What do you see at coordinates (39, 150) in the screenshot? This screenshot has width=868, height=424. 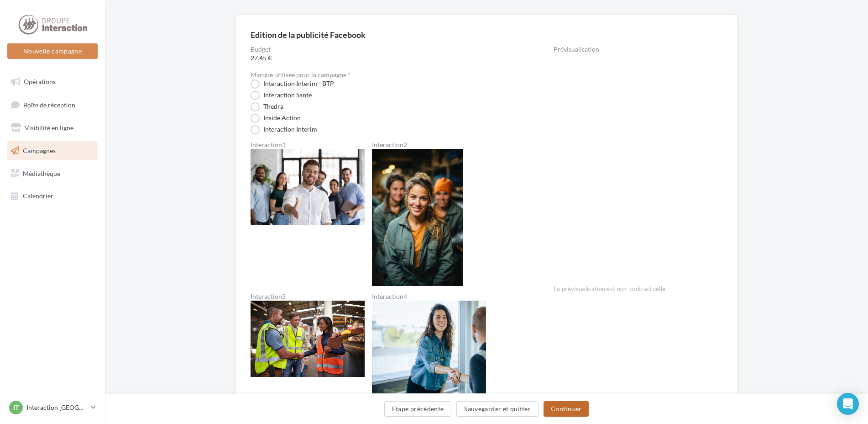 I see `span: Campagnes` at bounding box center [39, 150].